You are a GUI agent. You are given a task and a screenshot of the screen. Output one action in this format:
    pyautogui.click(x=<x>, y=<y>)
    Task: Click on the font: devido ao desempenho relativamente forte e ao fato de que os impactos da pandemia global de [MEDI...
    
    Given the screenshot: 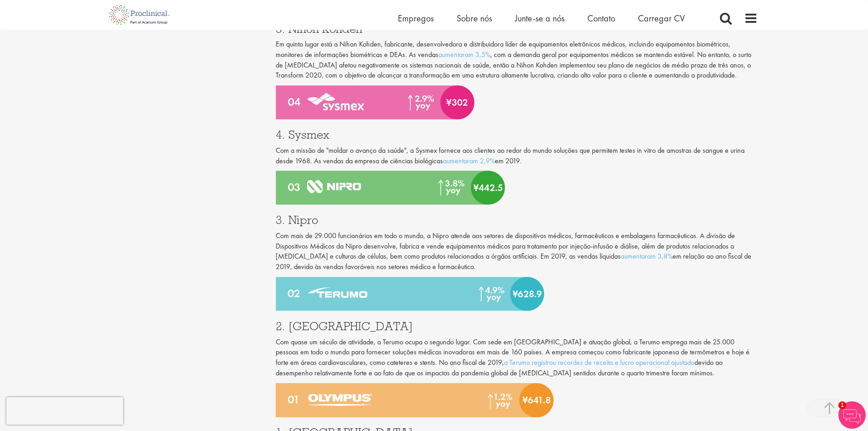 What is the action you would take?
    pyautogui.click(x=499, y=368)
    